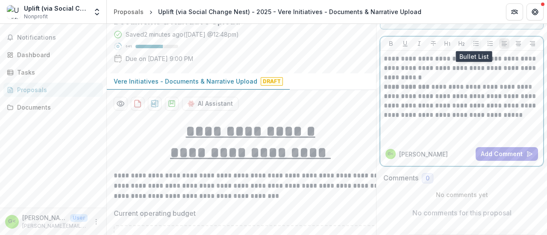 The height and width of the screenshot is (235, 547). Describe the element at coordinates (447, 44) in the screenshot. I see `button: Heading 1` at that location.